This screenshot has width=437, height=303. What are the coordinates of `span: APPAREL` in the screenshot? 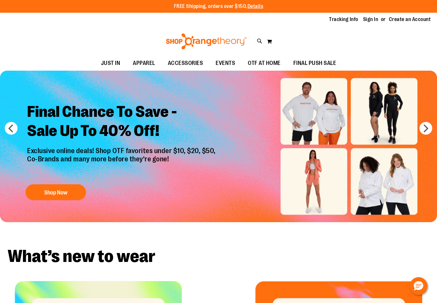 It's located at (144, 63).